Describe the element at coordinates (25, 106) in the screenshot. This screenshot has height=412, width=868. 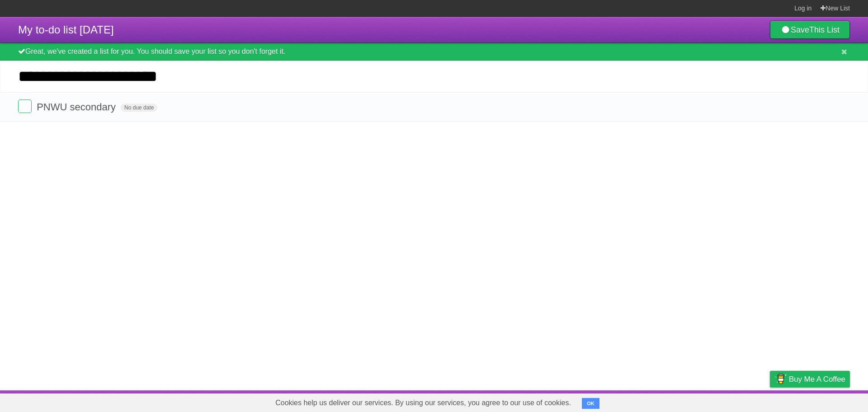
I see `label: Done` at that location.